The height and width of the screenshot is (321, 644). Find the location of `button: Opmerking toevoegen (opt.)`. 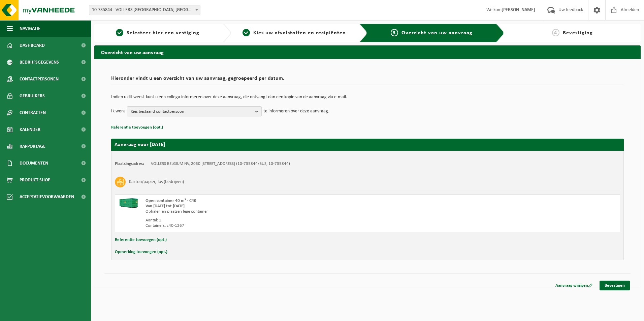

button: Opmerking toevoegen (opt.) is located at coordinates (141, 252).